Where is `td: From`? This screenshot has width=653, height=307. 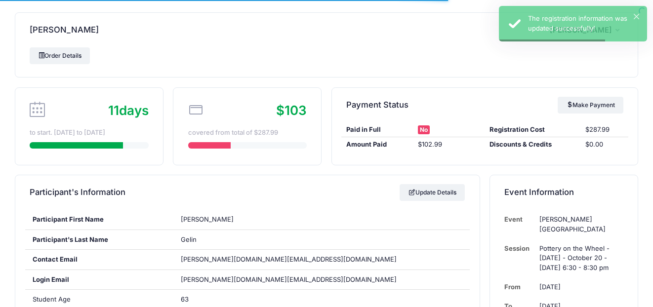
td: From is located at coordinates (519, 287).